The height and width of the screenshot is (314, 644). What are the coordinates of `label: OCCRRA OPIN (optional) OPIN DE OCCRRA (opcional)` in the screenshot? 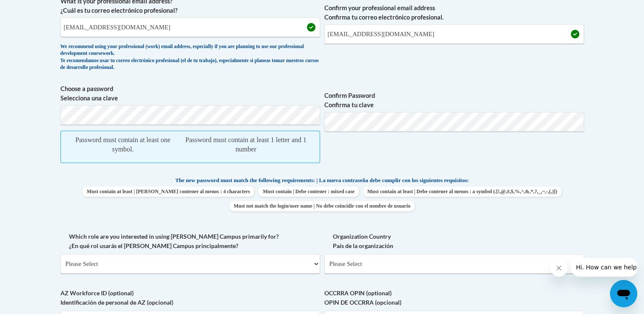 It's located at (454, 298).